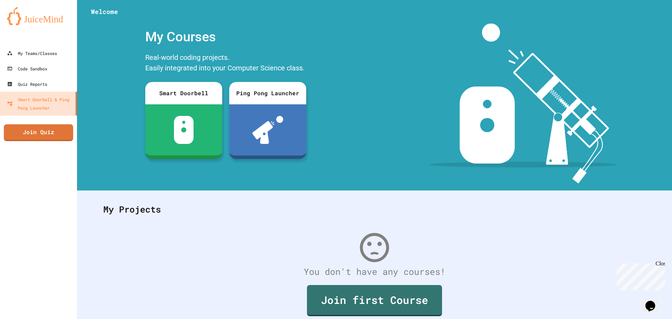 The image size is (672, 319). Describe the element at coordinates (39, 16) in the screenshot. I see `img: logo-orange.svg` at that location.